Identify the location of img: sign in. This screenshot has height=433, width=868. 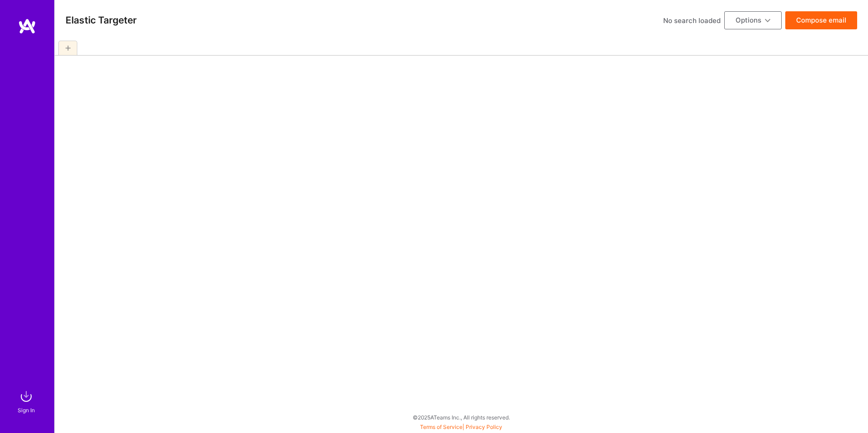
(26, 397).